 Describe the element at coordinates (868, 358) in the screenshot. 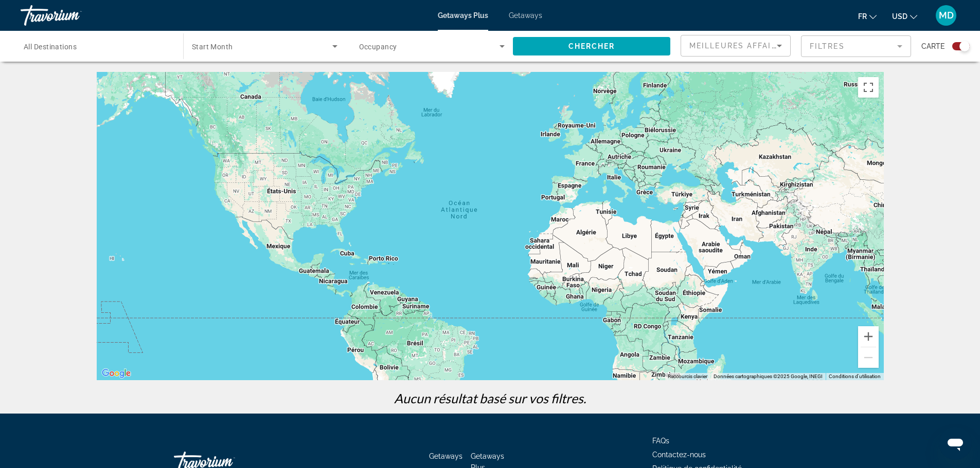

I see `button: Zoom arrière` at that location.